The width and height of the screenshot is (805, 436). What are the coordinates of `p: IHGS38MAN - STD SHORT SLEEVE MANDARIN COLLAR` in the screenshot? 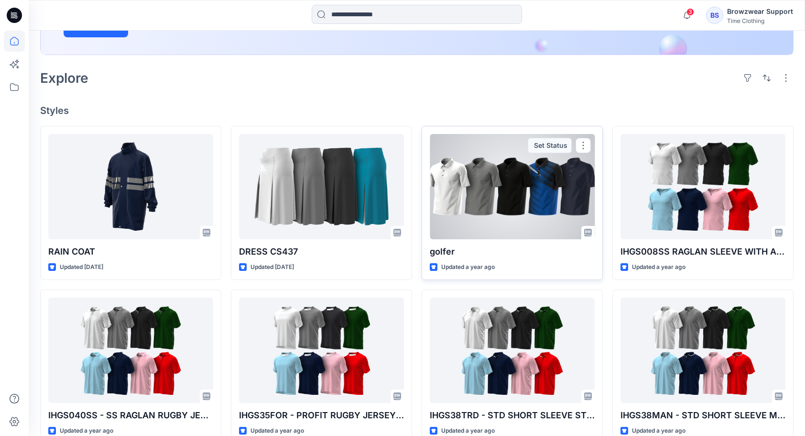 It's located at (703, 415).